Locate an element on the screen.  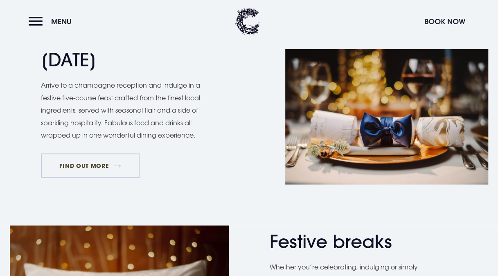
span: Menu is located at coordinates (61, 21).